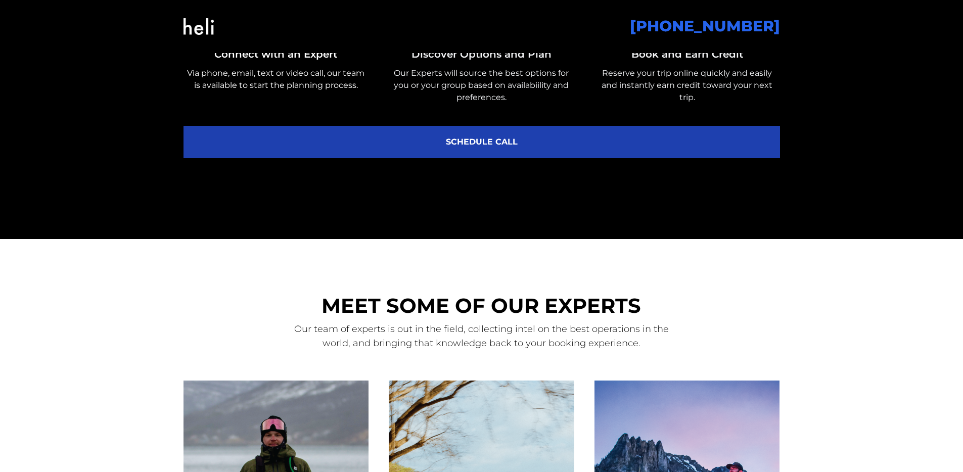 This screenshot has width=963, height=472. What do you see at coordinates (481, 336) in the screenshot?
I see `p: Our team of experts is out in the field, collecting intel on the best operations in the world, an...` at bounding box center [481, 336].